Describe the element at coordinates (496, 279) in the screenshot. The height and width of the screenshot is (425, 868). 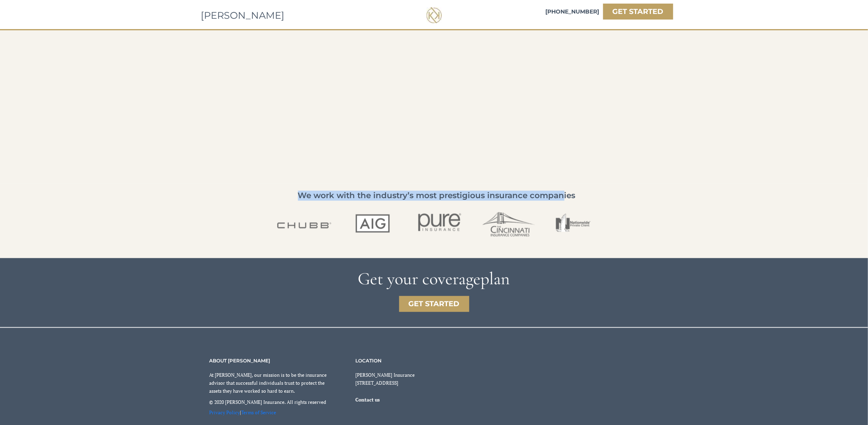
I see `span: plan` at that location.